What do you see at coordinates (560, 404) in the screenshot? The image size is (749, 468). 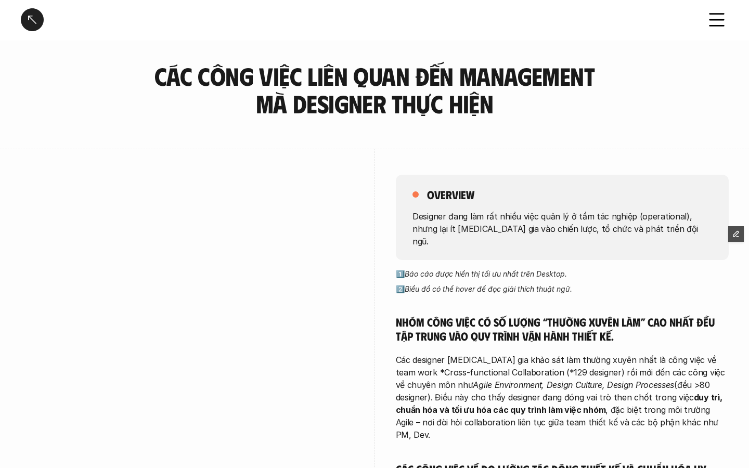 I see `strong: duy trì, chuẩn hóa và tối ưu hóa các quy trình làm việc nhóm` at bounding box center [560, 404].